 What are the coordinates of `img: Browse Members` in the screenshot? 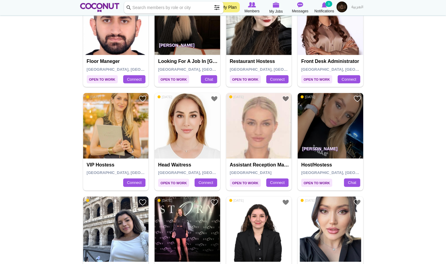 It's located at (252, 5).